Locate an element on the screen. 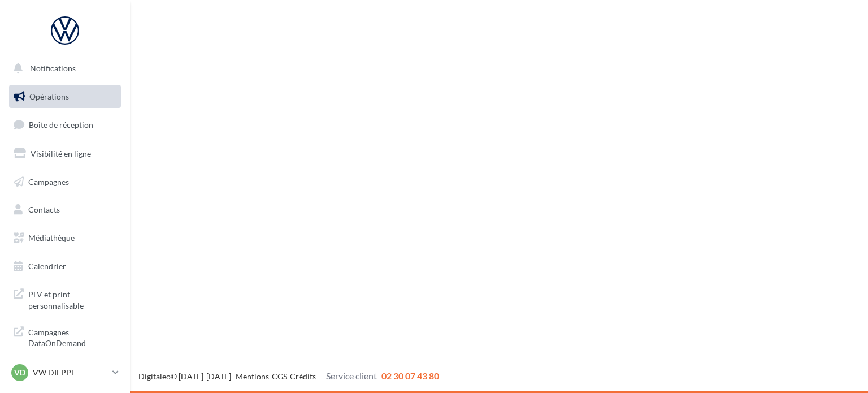 The image size is (868, 393). span: Opérations is located at coordinates (49, 96).